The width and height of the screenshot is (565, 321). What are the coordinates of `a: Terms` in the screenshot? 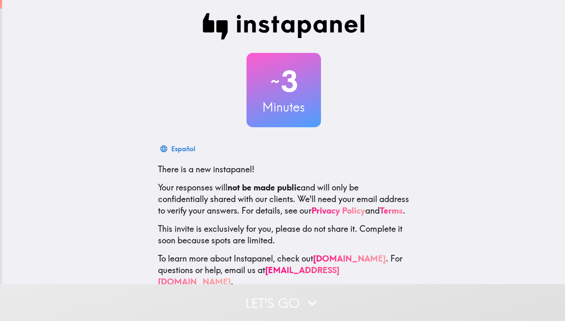 It's located at (391, 210).